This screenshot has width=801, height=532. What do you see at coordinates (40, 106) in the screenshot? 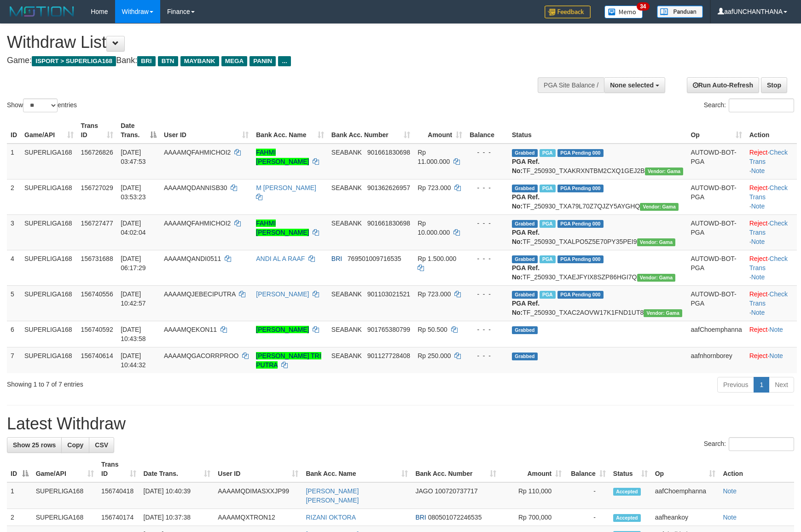
I see `select: Showentries` at bounding box center [40, 106].